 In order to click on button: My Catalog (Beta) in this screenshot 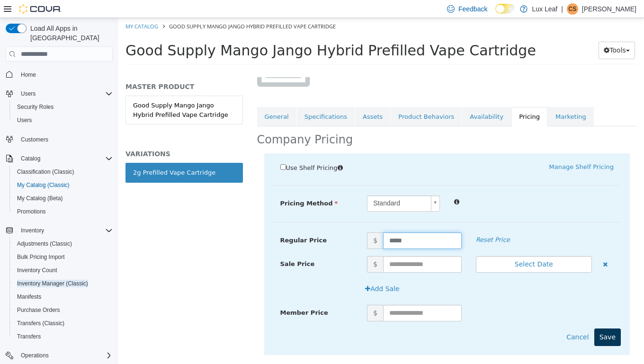, I will do `click(63, 198)`.